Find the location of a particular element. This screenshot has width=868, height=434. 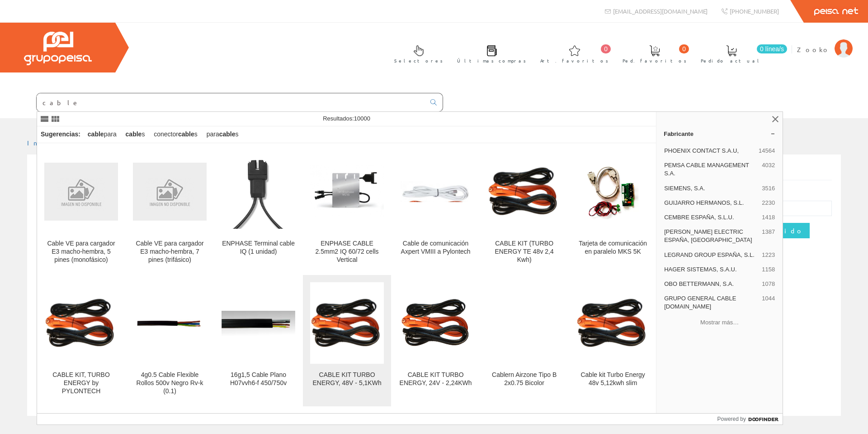

img: Grupo Peisa is located at coordinates (58, 49).